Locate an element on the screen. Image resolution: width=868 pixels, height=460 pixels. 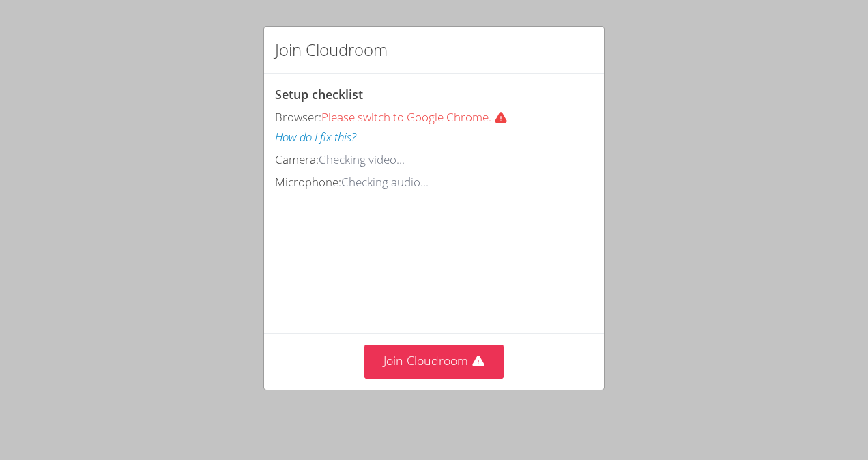
h2: Join Cloudroom is located at coordinates (331, 50).